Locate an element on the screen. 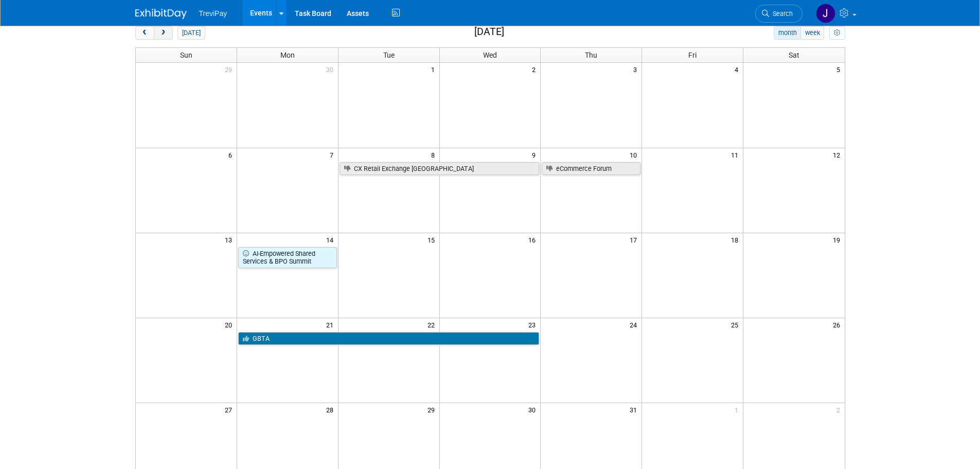 Image resolution: width=980 pixels, height=469 pixels. img: John Jakboe is located at coordinates (825, 13).